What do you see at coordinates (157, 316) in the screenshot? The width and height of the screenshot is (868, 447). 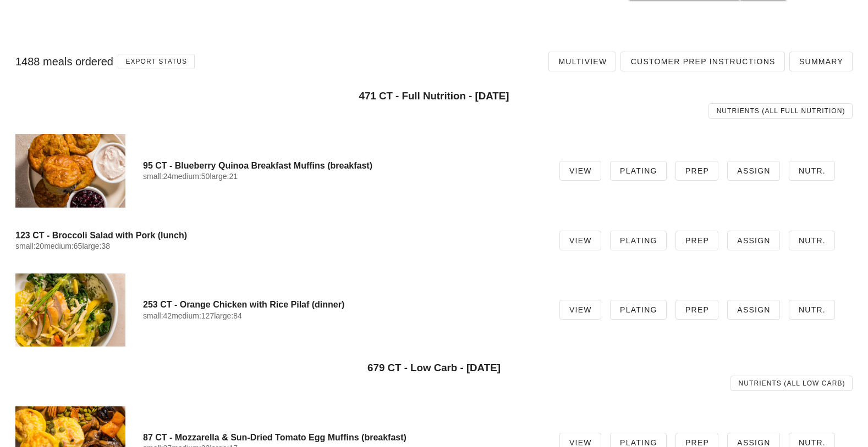 I see `span: small:42` at bounding box center [157, 316].